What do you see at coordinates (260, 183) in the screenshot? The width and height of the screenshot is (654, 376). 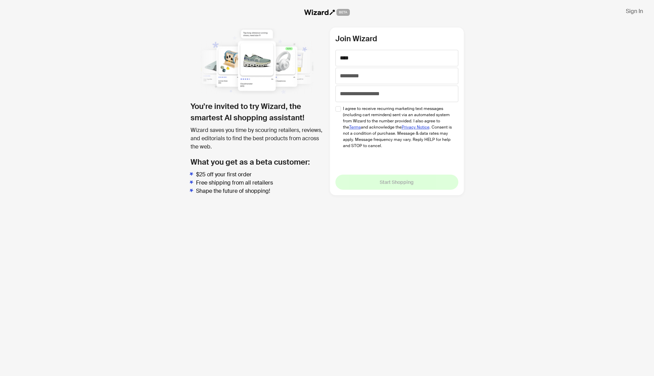 I see `li: Free shipping from all retailers` at bounding box center [260, 183].